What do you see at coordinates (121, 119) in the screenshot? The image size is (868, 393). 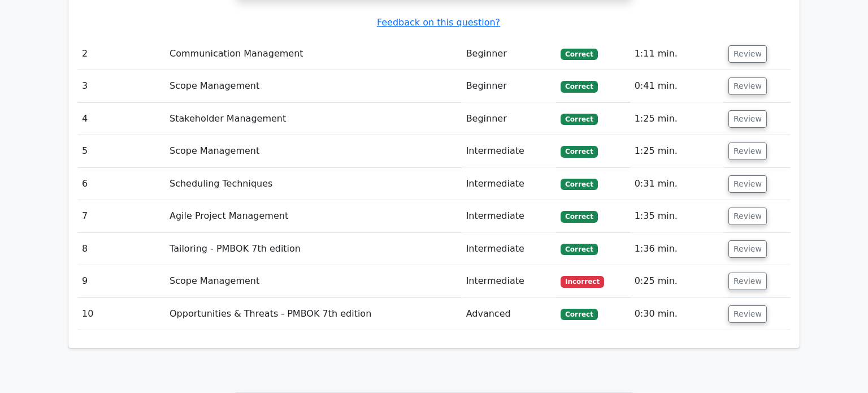 I see `td: 4` at bounding box center [121, 119].